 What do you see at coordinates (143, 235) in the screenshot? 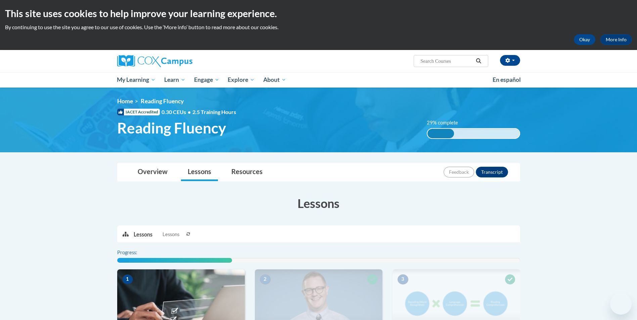
I see `p: Lessons` at bounding box center [143, 235].